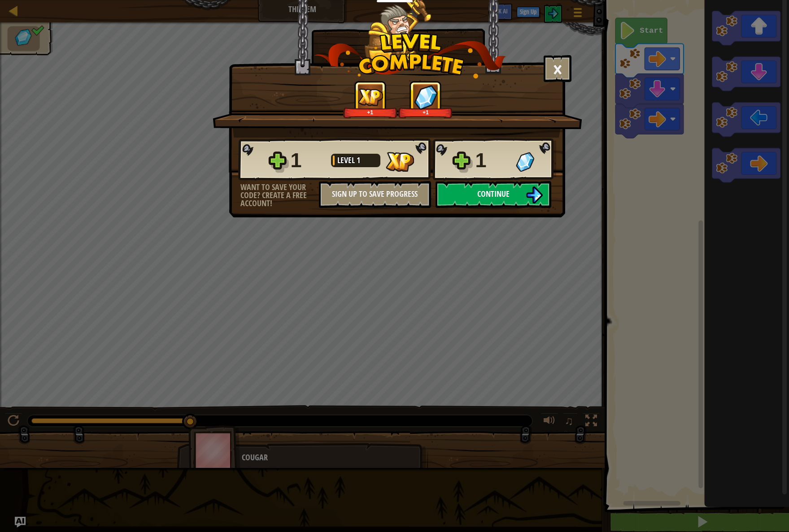 The image size is (789, 532). Describe the element at coordinates (494, 194) in the screenshot. I see `button: Continue` at that location.